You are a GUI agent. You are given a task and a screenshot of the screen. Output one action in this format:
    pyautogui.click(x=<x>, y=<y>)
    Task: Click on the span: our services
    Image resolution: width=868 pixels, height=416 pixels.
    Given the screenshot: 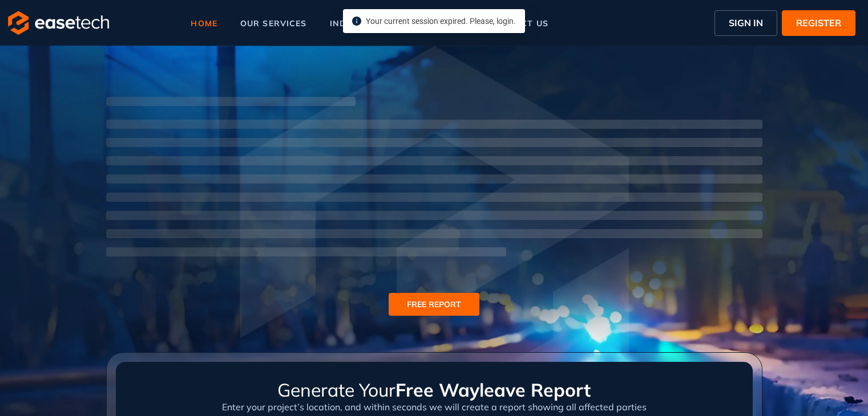 What is the action you would take?
    pyautogui.click(x=273, y=24)
    